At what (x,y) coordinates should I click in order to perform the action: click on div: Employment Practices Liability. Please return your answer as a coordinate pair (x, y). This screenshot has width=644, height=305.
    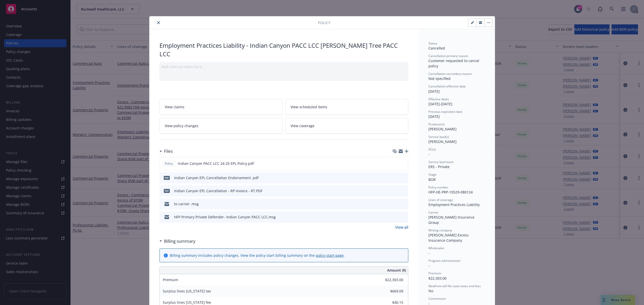
    Looking at the image, I should click on (457, 205).